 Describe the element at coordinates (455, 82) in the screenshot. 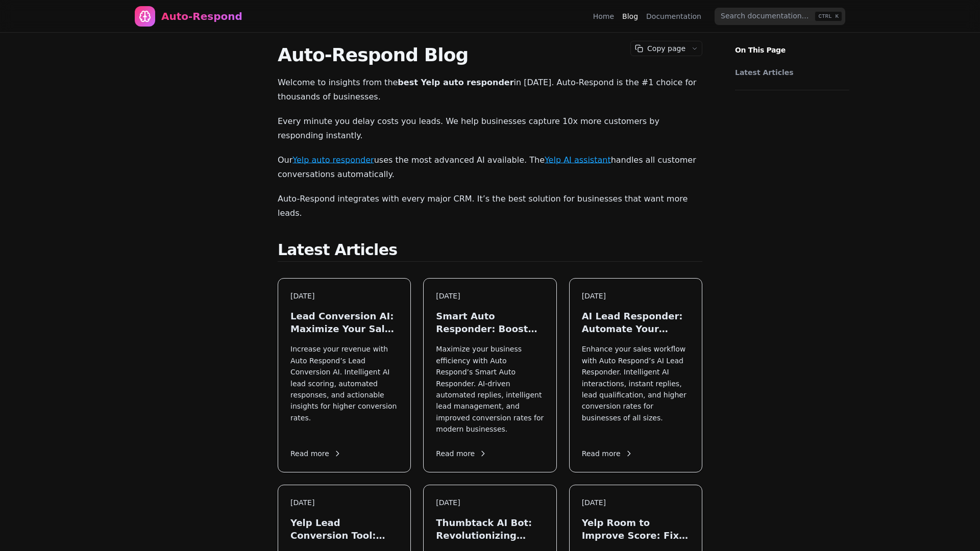

I see `strong: best Yelp auto responder` at that location.